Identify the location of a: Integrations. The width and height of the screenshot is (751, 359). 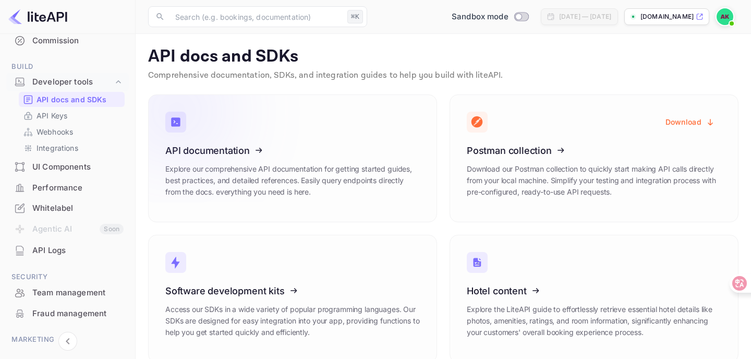
(71, 148).